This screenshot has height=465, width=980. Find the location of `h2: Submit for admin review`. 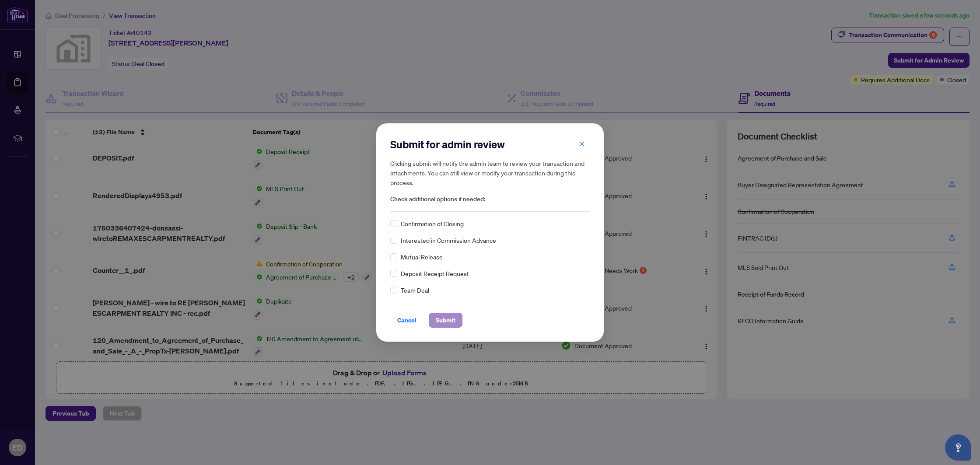

h2: Submit for admin review is located at coordinates (490, 144).